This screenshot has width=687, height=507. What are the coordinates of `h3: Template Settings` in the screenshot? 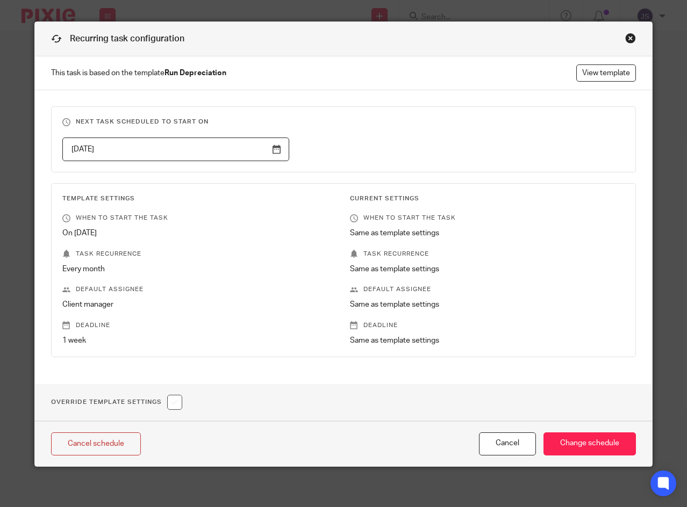 It's located at (199, 199).